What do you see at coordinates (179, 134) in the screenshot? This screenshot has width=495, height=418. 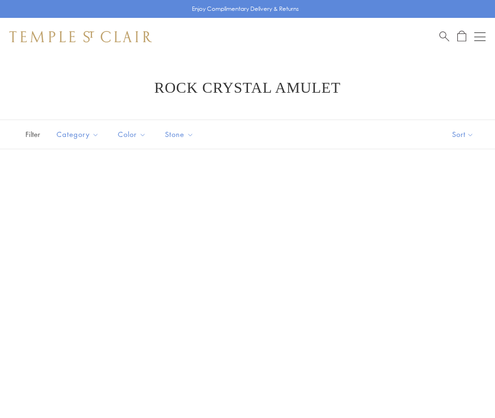 I see `button: Stone` at bounding box center [179, 134].